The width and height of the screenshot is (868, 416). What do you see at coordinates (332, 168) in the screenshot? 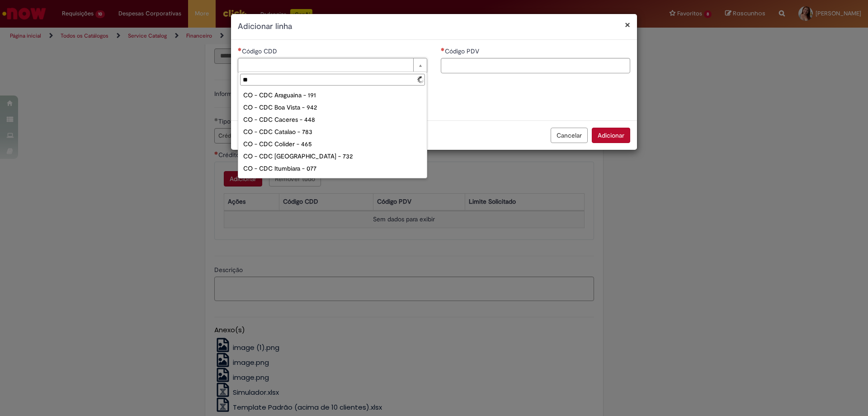
I see `div: CO - CDC Itumbiara - 077` at bounding box center [332, 168].